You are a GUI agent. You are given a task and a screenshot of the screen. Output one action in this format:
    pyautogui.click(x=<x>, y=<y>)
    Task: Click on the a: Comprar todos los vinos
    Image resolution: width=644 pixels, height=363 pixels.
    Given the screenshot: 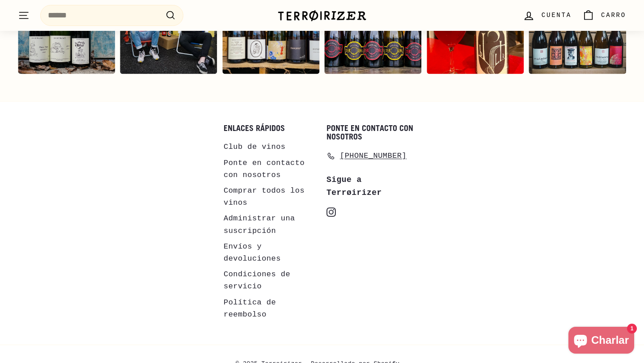 What is the action you would take?
    pyautogui.click(x=271, y=197)
    